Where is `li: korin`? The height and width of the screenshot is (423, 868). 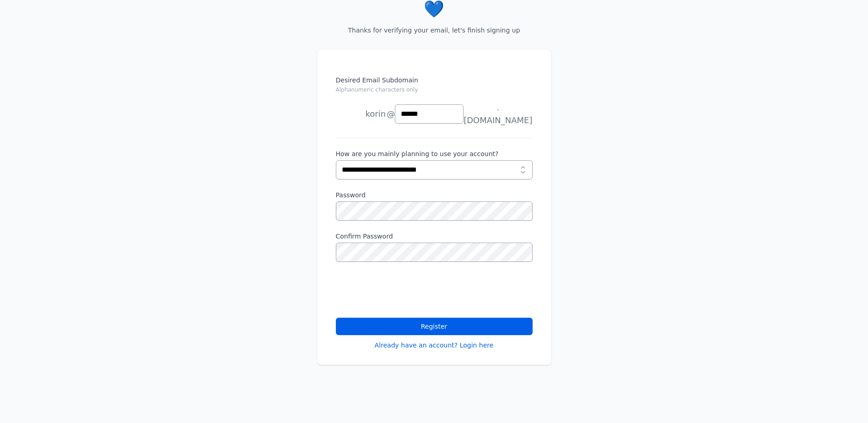 li: korin is located at coordinates (361, 114).